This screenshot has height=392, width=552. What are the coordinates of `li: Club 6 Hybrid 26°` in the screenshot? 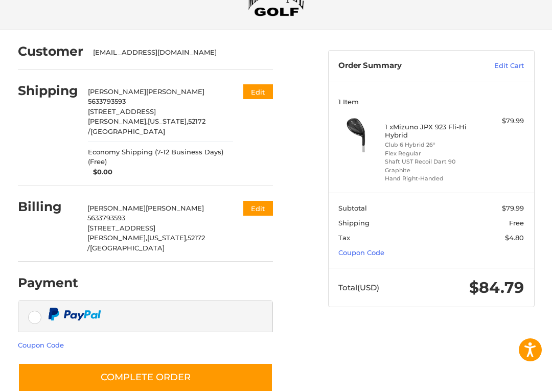 It's located at (430, 145).